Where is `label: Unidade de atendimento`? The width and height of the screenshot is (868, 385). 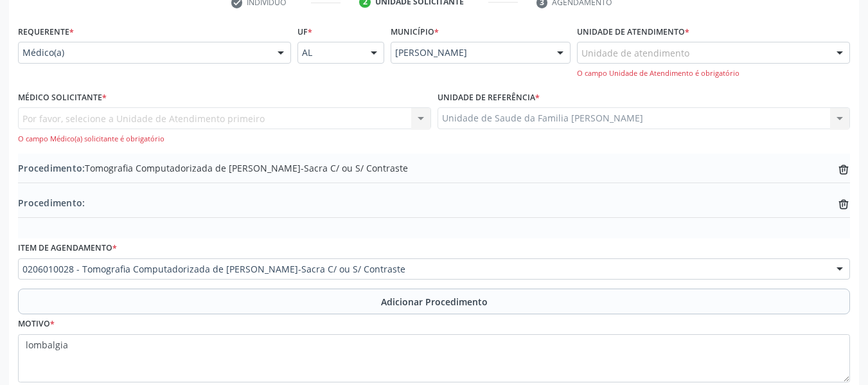
label: Unidade de atendimento is located at coordinates (632, 31).